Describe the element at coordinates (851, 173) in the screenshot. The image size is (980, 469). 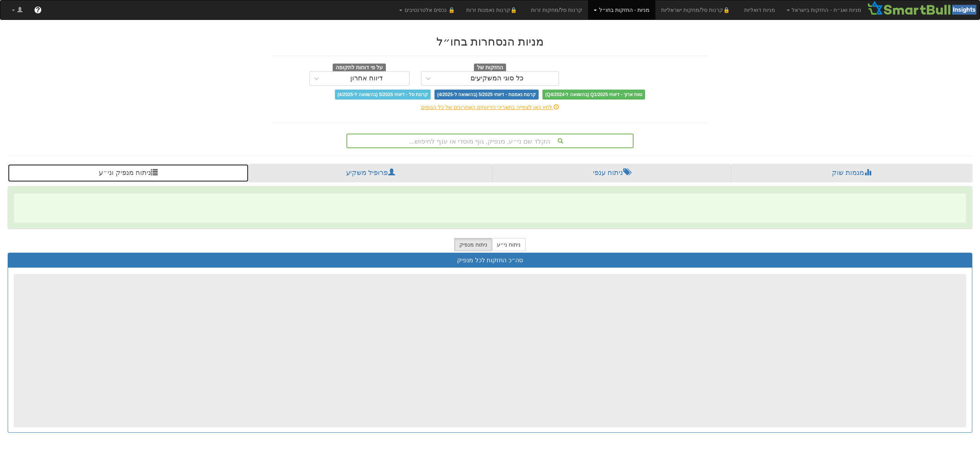
I see `a: מגמות שוק` at that location.